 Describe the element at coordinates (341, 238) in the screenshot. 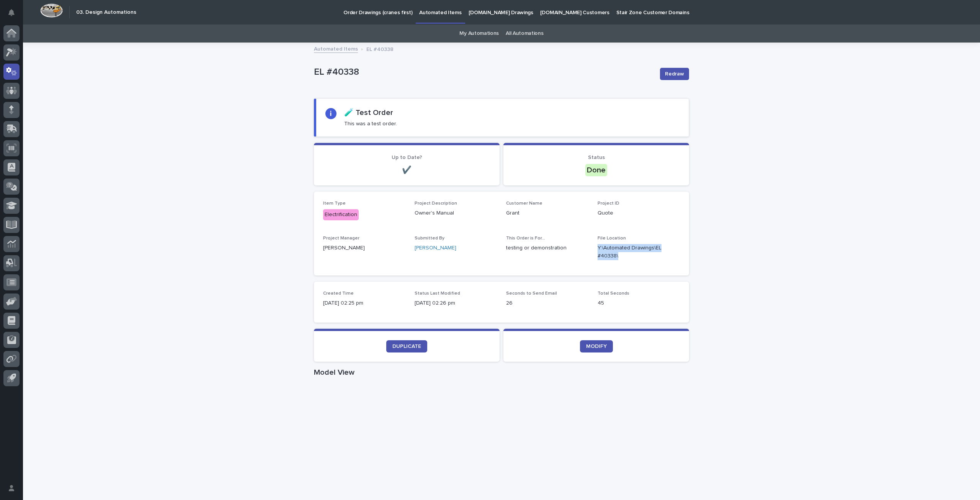

I see `span: Project Manager` at that location.